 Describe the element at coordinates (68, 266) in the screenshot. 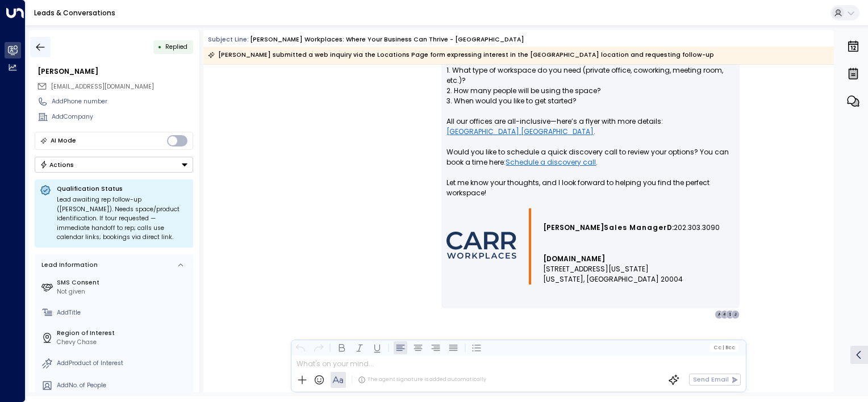

I see `div: Lead Information` at that location.